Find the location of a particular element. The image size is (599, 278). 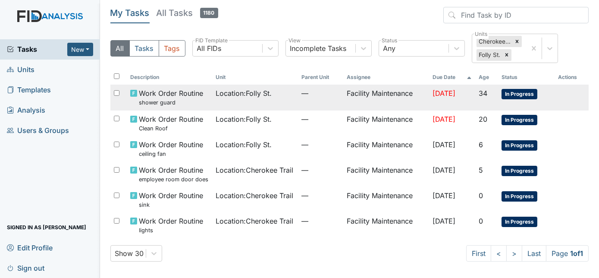

h5: My Tasks is located at coordinates (130, 13).